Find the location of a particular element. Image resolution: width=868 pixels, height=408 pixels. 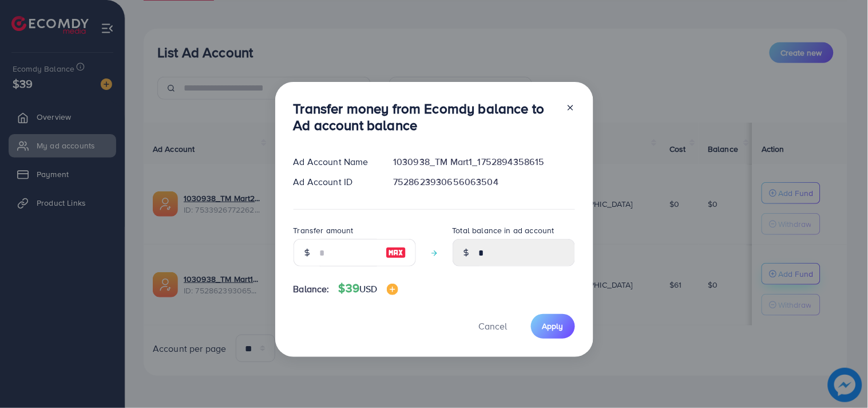

span: Cancel is located at coordinates (493, 326).